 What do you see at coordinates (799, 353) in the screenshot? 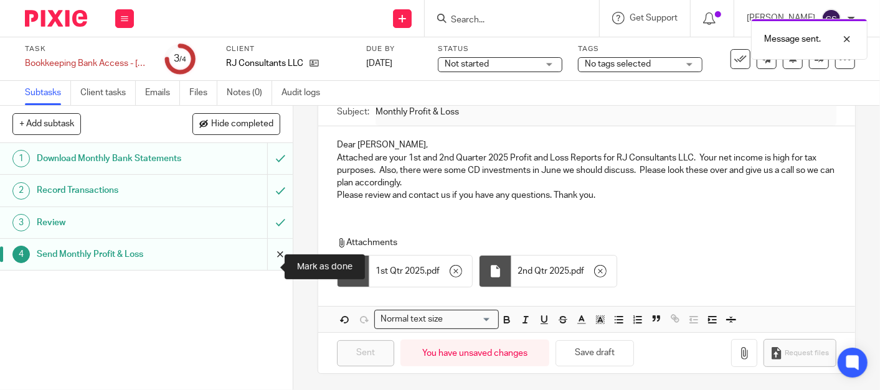
I see `button: Request files` at bounding box center [799, 353].